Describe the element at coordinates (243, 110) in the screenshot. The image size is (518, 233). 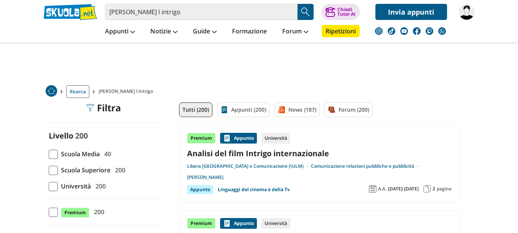
I see `a: Appunti (200)` at that location.